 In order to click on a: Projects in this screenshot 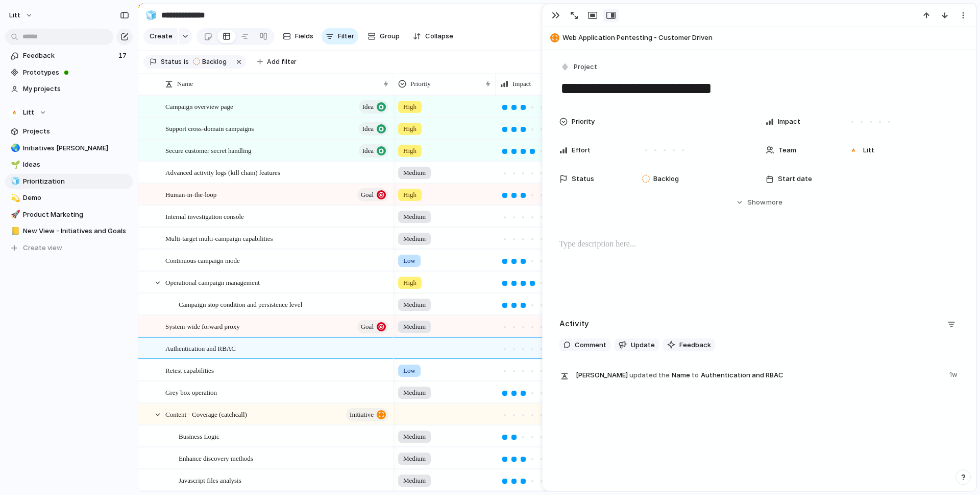, I will do `click(69, 131)`.